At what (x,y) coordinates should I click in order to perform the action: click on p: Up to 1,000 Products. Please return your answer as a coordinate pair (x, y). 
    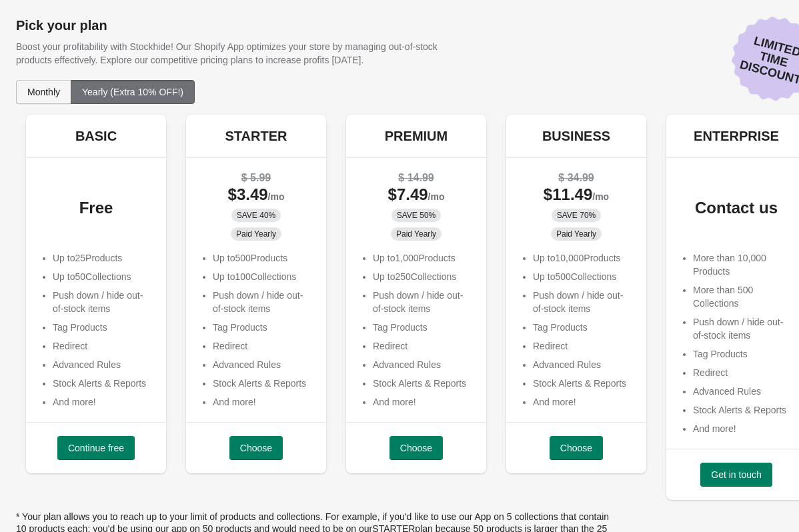
    Looking at the image, I should click on (423, 258).